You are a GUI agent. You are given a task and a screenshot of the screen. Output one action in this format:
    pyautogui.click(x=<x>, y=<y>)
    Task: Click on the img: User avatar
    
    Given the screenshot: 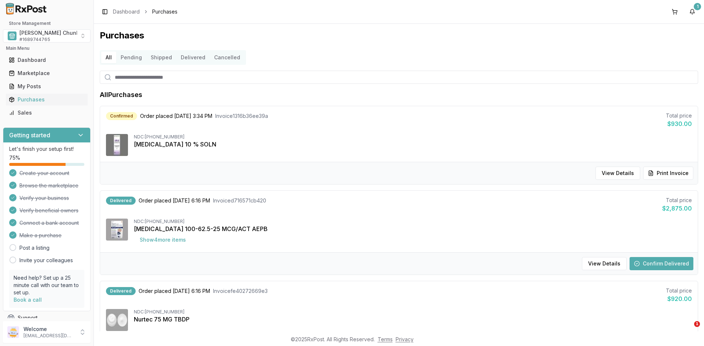 What is the action you would take?
    pyautogui.click(x=13, y=332)
    